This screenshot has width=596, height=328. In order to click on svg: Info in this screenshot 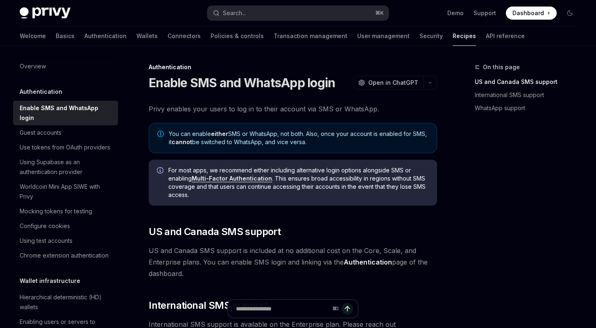, I will do `click(161, 171)`.